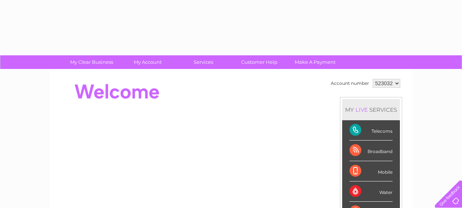  Describe the element at coordinates (259, 62) in the screenshot. I see `a: Customer Help` at that location.